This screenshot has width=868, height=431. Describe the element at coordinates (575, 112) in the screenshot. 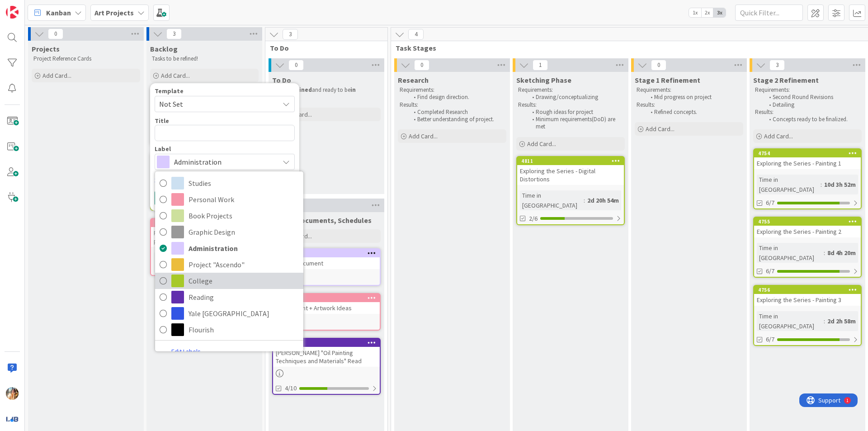

I see `li: Rough ideas for project` at that location.